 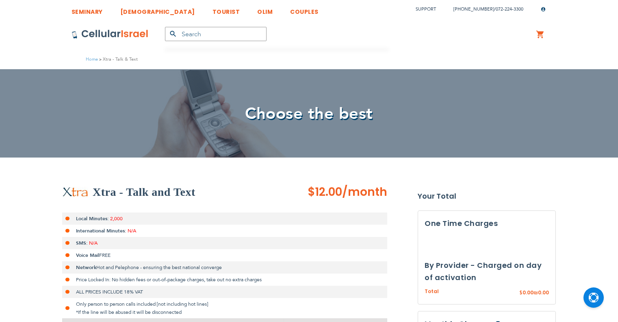 What do you see at coordinates (144, 192) in the screenshot?
I see `h2: Xtra - Talk and Text` at bounding box center [144, 192].